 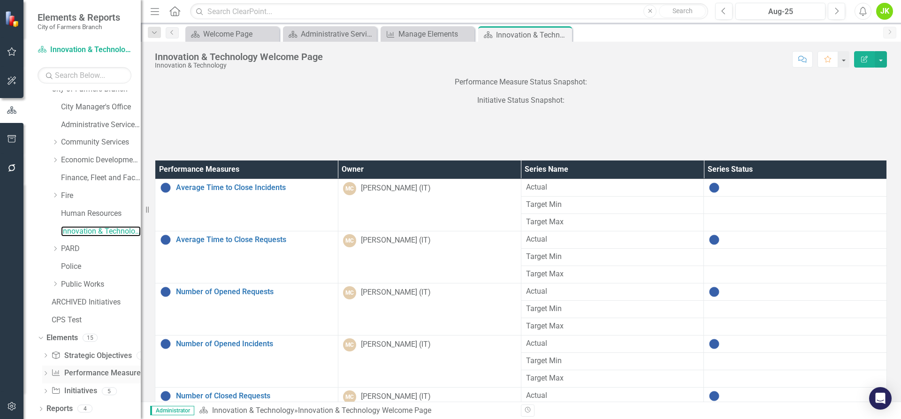 I want to click on div: Innovation & Technology, so click(x=239, y=65).